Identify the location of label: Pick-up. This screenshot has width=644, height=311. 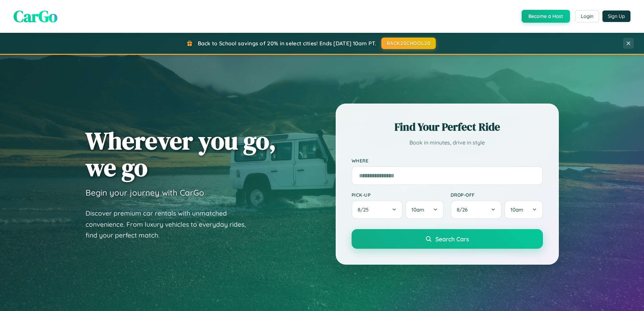
(398, 195).